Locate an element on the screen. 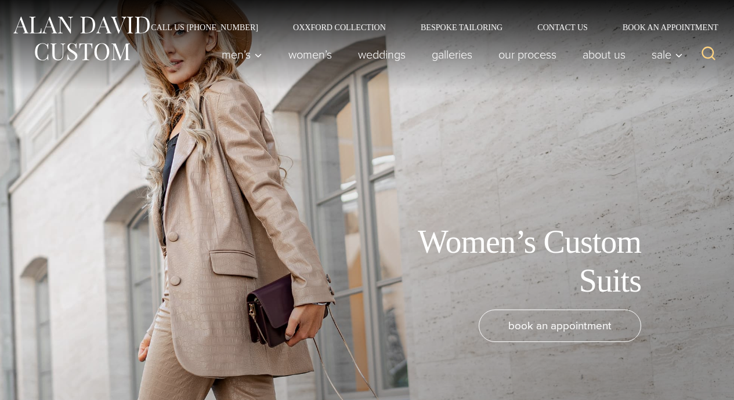 This screenshot has width=734, height=400. img: Alan David Custom is located at coordinates (81, 38).